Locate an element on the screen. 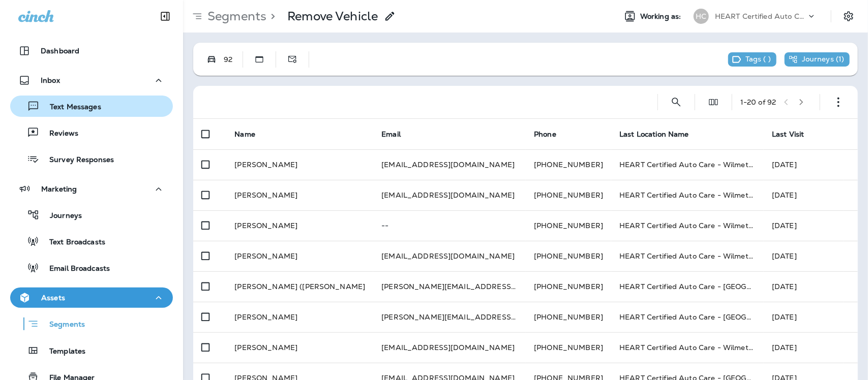 This screenshot has height=380, width=868. button: Static is located at coordinates (259, 59).